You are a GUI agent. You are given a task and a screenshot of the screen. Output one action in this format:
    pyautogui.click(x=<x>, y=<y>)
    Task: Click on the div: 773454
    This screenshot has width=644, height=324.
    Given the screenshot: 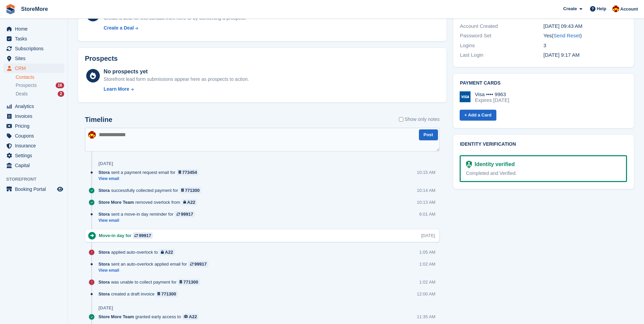 What is the action you would take?
    pyautogui.click(x=189, y=172)
    